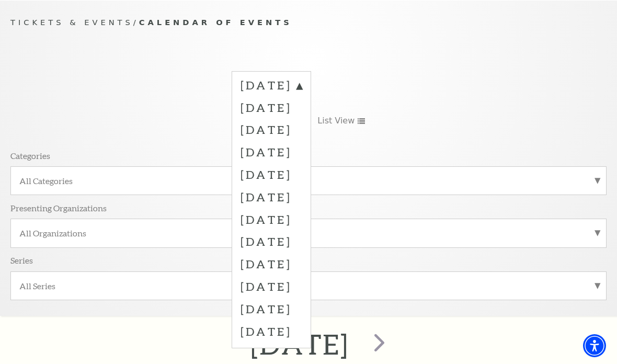  I want to click on span: List View, so click(336, 121).